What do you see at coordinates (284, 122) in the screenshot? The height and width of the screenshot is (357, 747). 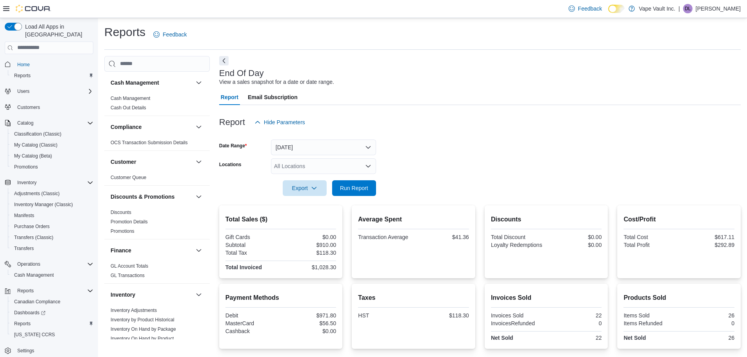 I see `span: Hide Parameters` at bounding box center [284, 122].